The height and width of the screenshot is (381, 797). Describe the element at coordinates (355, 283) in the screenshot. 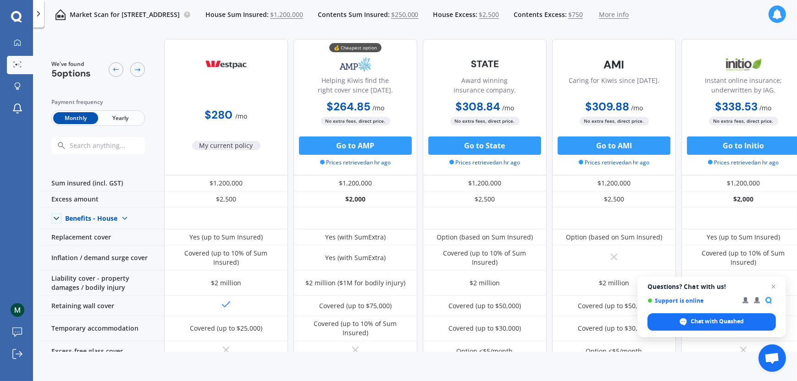

I see `div: $2 million ($1M for bodily injury)` at that location.